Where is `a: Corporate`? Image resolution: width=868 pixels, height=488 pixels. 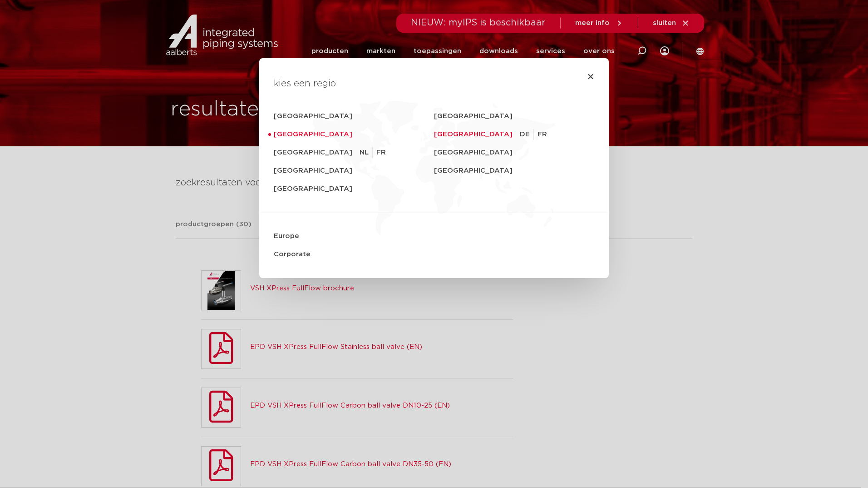
a: Corporate is located at coordinates (434, 254).